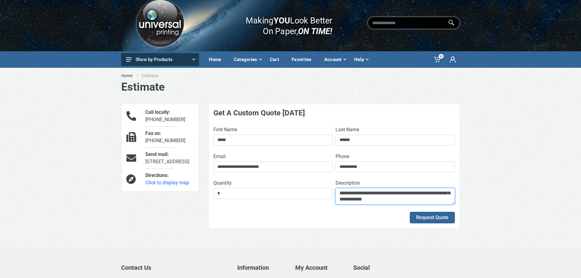 This screenshot has width=581, height=278. What do you see at coordinates (304, 60) in the screenshot?
I see `a: Favorites` at bounding box center [304, 60].